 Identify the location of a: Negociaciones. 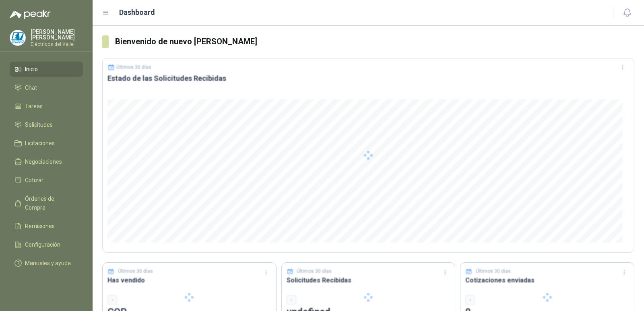
(46, 162).